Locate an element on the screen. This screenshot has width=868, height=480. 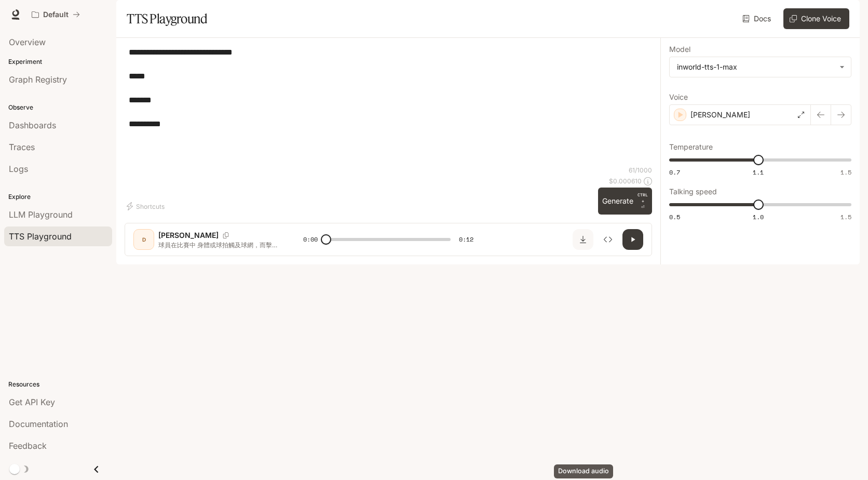
span: 0.5 is located at coordinates (674, 217).